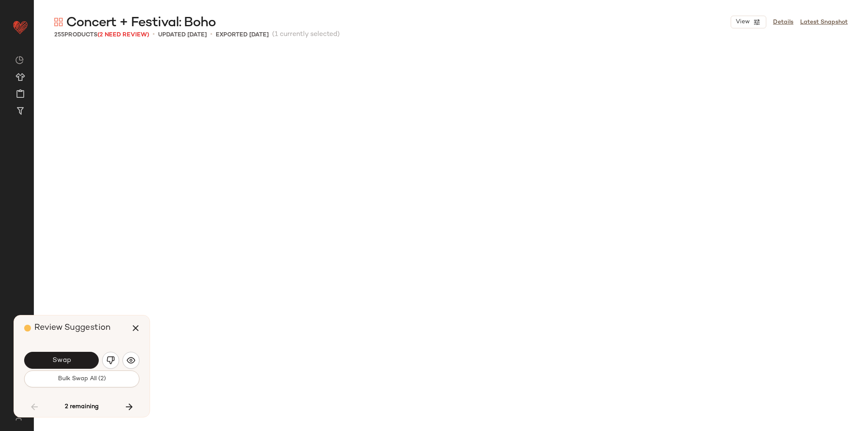 The width and height of the screenshot is (868, 431). I want to click on a: Details, so click(783, 22).